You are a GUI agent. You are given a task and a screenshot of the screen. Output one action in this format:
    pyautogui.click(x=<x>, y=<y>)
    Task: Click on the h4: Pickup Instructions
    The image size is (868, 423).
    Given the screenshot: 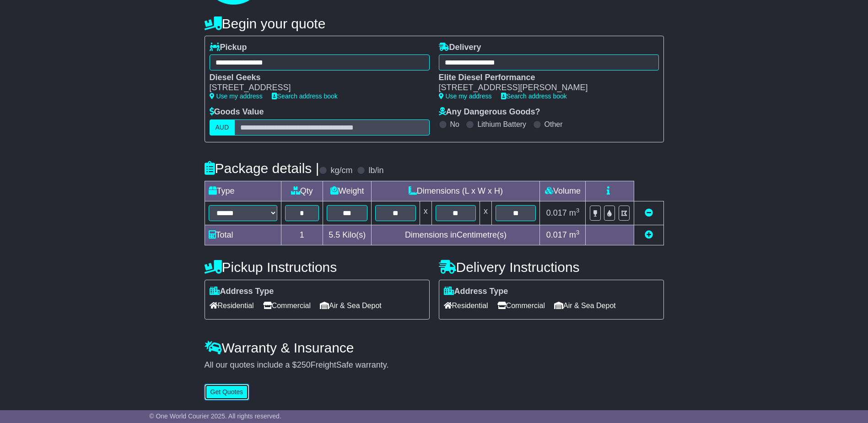 What is the action you would take?
    pyautogui.click(x=317, y=267)
    